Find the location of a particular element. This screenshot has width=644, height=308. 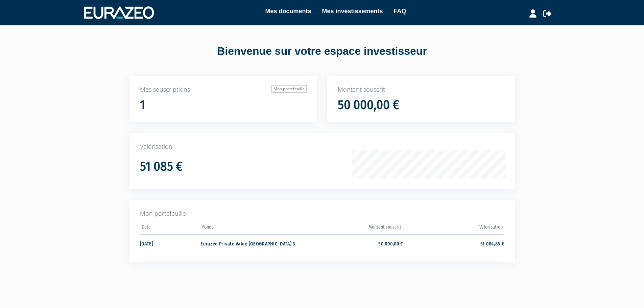

a: Mes documents is located at coordinates (288, 11).